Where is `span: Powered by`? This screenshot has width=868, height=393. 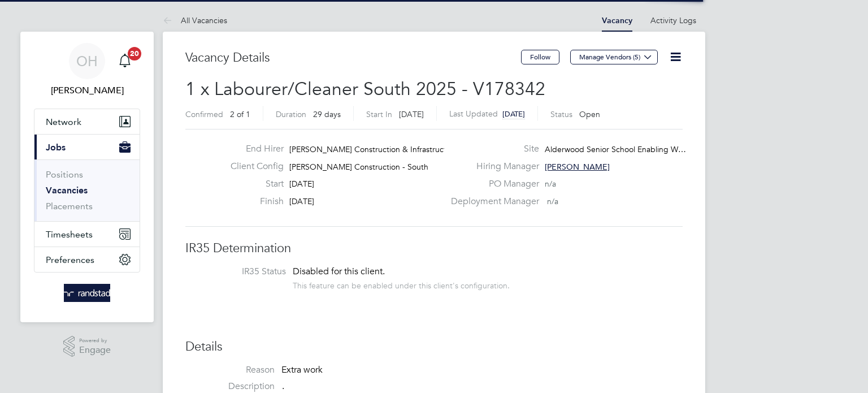
span: Powered by is located at coordinates (95, 340).